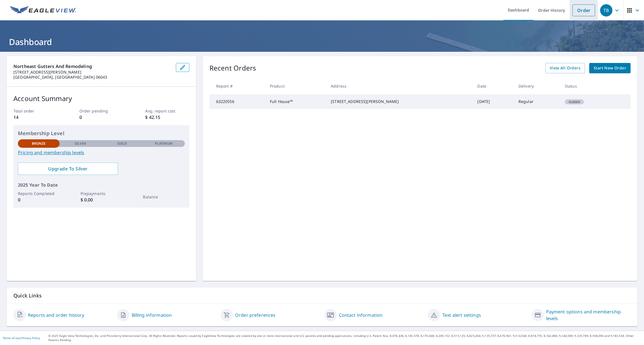  Describe the element at coordinates (68, 169) in the screenshot. I see `a: Upgrade To Silver` at that location.